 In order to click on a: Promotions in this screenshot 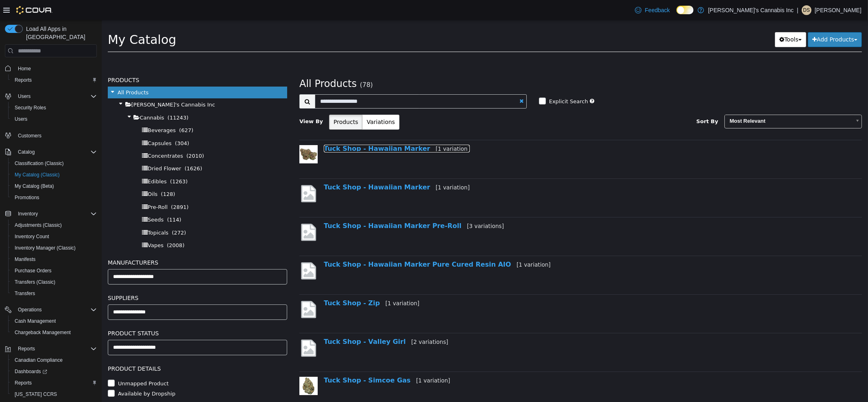, I will do `click(27, 198)`.